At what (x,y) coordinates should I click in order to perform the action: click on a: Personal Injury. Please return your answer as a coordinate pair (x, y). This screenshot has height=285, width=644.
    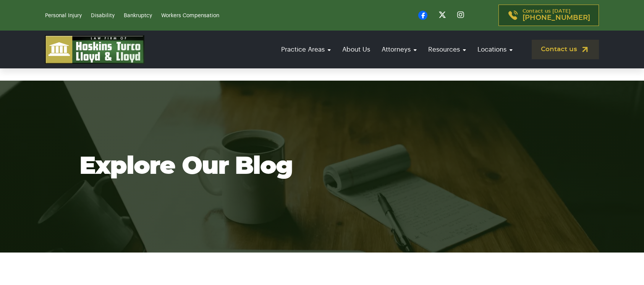
    Looking at the image, I should click on (63, 16).